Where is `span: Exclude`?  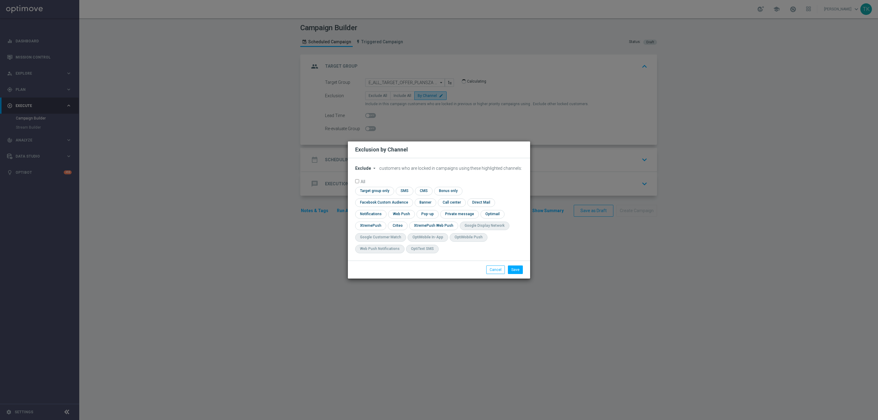
span: Exclude is located at coordinates (363, 168).